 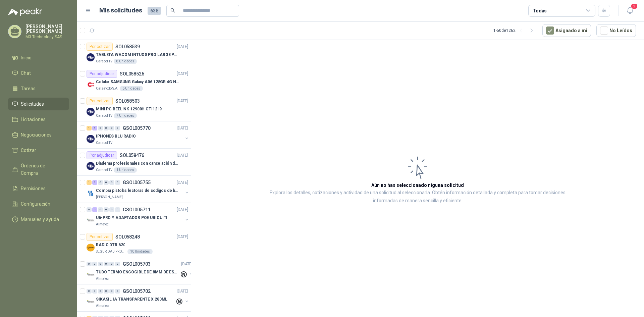 What do you see at coordinates (111, 252) in the screenshot?
I see `p: SEGURIDAD PROVISER LTDA` at bounding box center [111, 252].